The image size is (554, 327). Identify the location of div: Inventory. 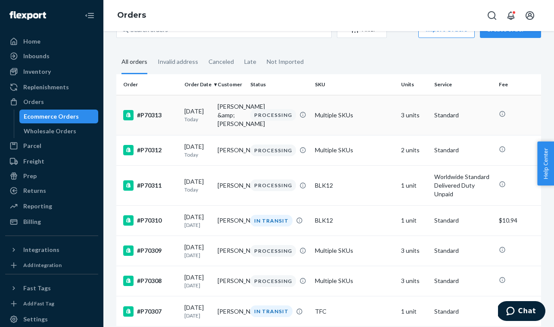
(37, 72).